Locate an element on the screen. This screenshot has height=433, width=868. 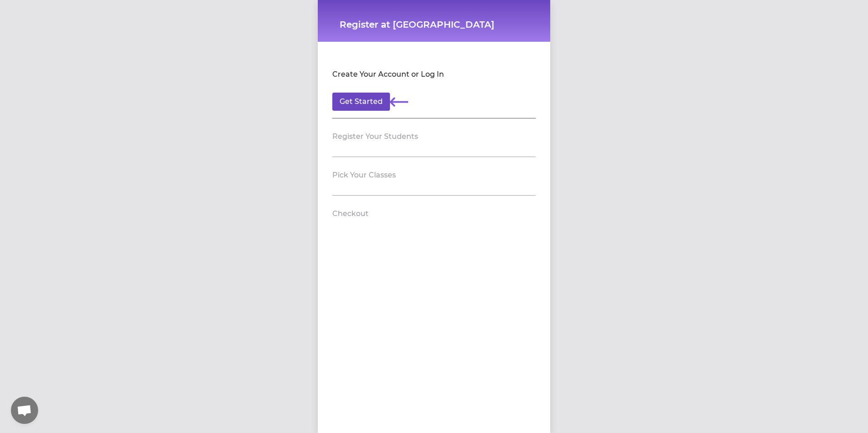
h2: Register Your Students is located at coordinates (375, 136).